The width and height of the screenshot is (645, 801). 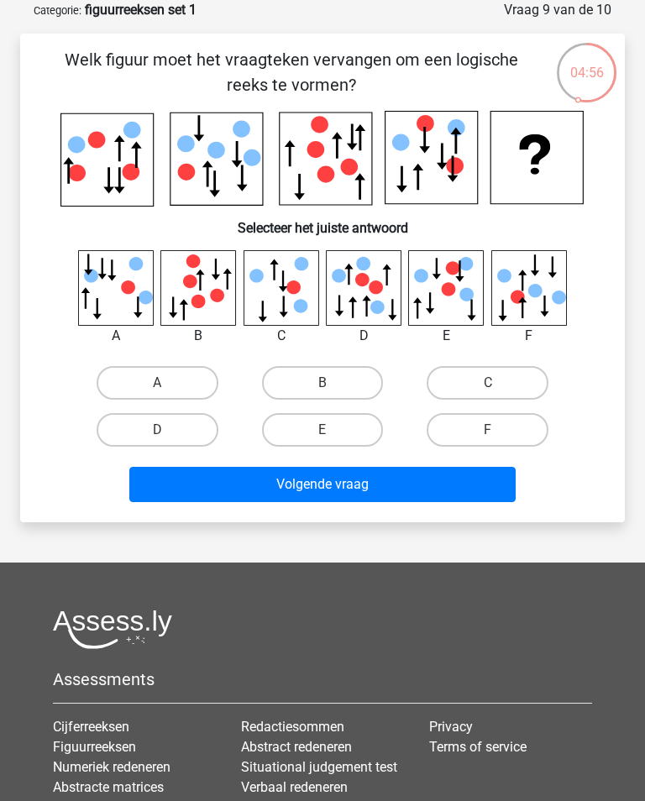 I want to click on a: Redactiesommen, so click(x=292, y=726).